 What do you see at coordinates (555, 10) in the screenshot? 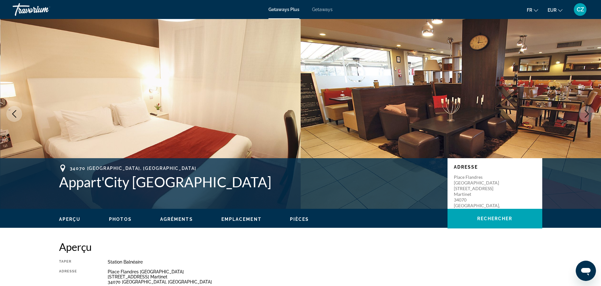
I see `button: Change currency` at bounding box center [555, 10].